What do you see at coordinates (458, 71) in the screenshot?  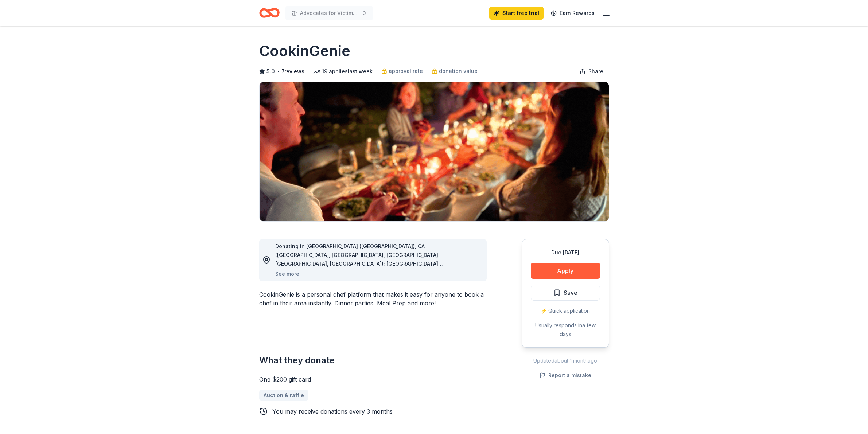 I see `span: donation value` at bounding box center [458, 71].